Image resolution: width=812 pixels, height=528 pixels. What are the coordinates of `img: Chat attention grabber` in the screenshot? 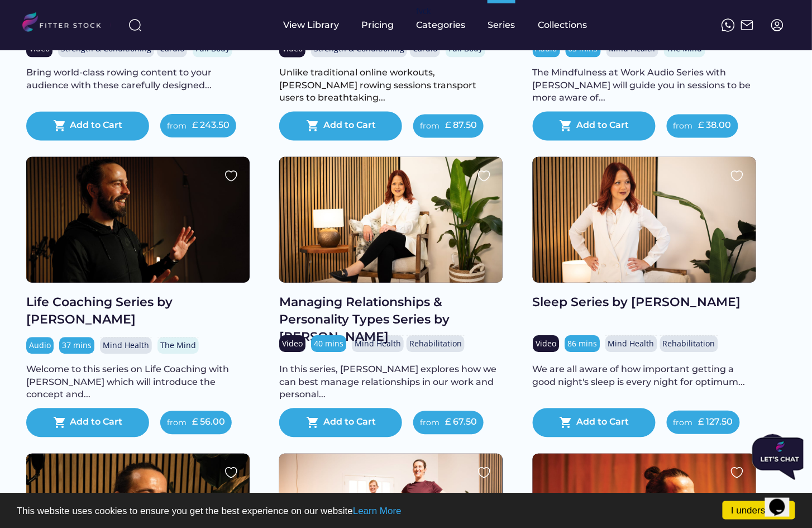 It's located at (32, 26).